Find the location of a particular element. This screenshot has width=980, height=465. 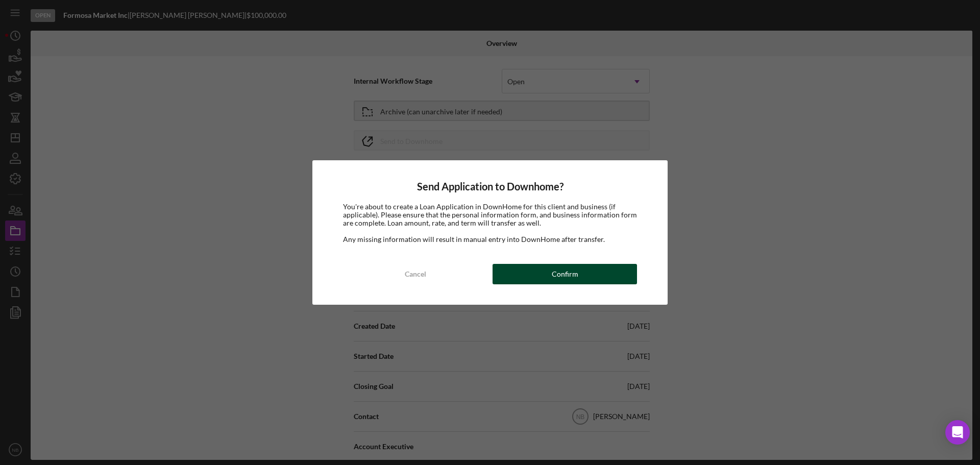

div: Cancel is located at coordinates (416, 274).